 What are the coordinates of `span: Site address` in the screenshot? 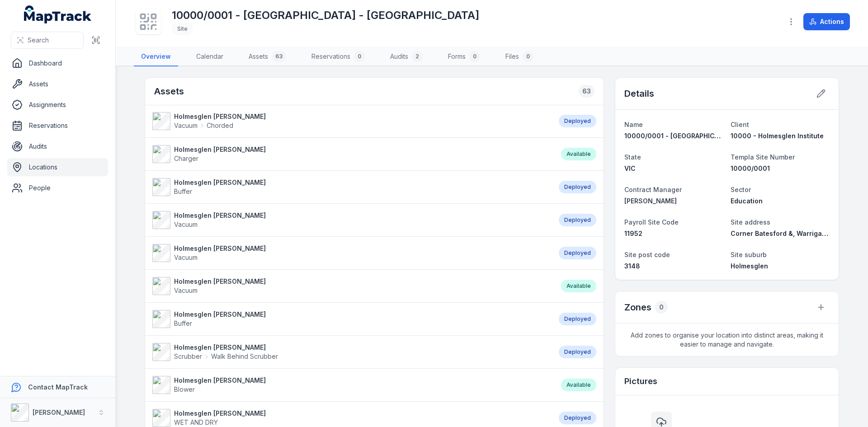 It's located at (750, 222).